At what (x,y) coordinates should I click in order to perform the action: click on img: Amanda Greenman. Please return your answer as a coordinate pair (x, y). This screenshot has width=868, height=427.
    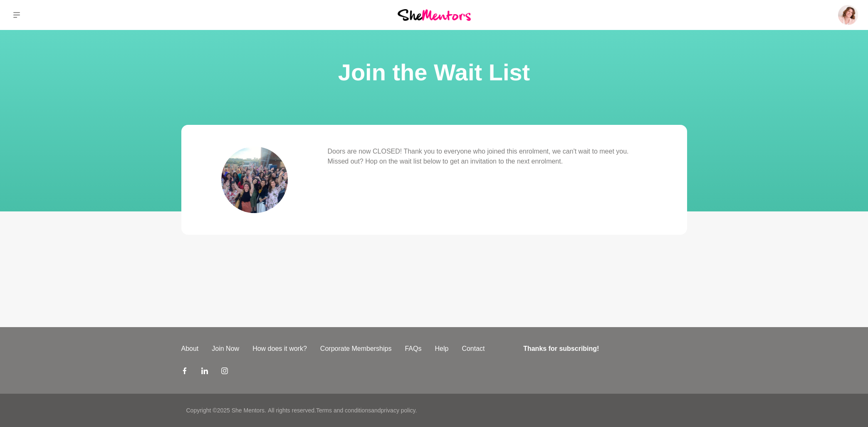
    Looking at the image, I should click on (848, 15).